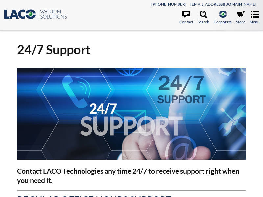 The height and width of the screenshot is (197, 263). What do you see at coordinates (254, 18) in the screenshot?
I see `a: Menu` at bounding box center [254, 18].